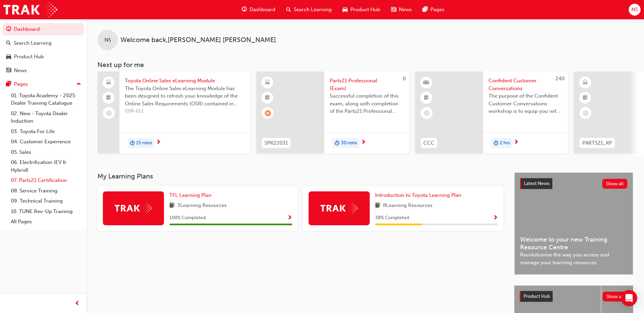 This screenshot has width=644, height=313. What do you see at coordinates (46, 222) in the screenshot?
I see `a: All Pages` at bounding box center [46, 222].